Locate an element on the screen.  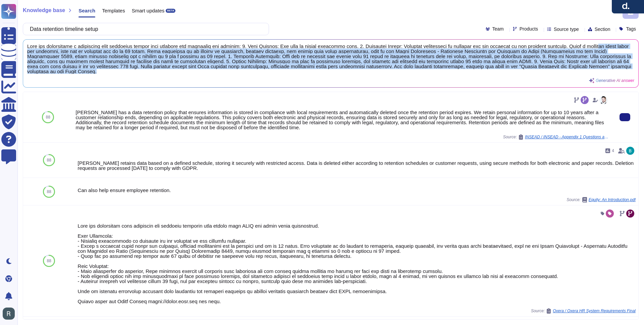
div: BETA is located at coordinates (170, 11).